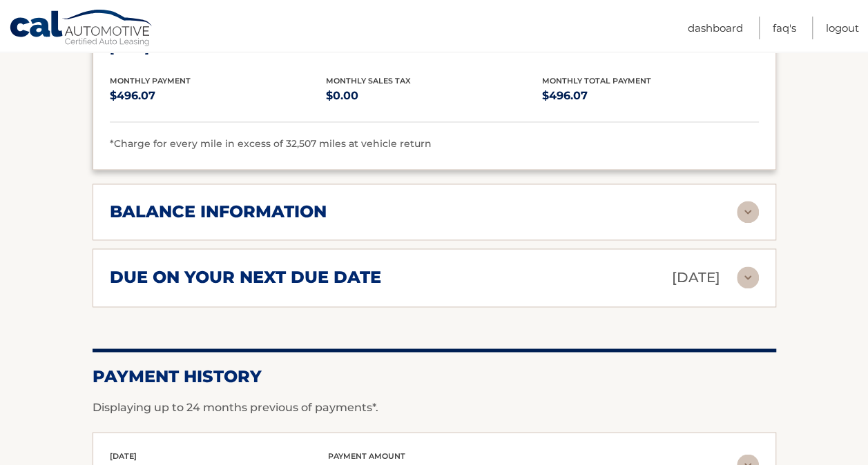  I want to click on a: Logout, so click(843, 27).